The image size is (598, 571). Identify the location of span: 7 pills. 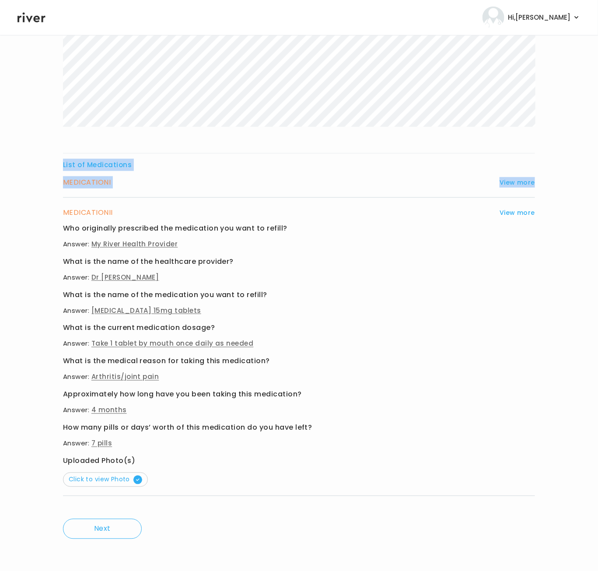
(102, 443).